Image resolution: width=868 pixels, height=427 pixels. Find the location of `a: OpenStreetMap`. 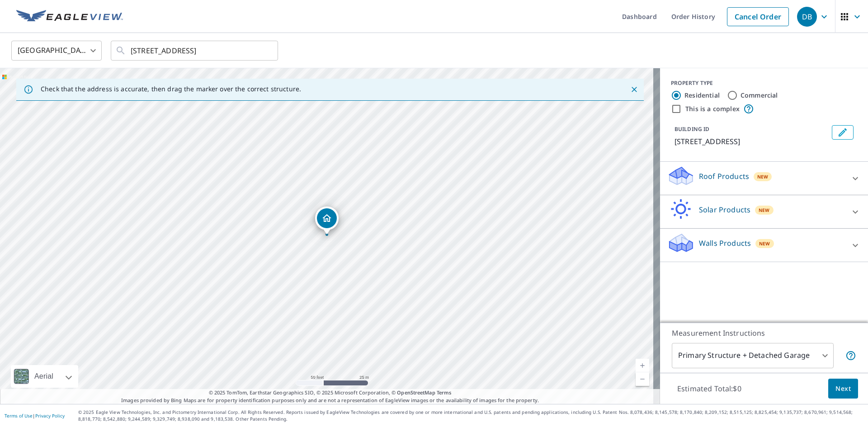

a: OpenStreetMap is located at coordinates (416, 392).